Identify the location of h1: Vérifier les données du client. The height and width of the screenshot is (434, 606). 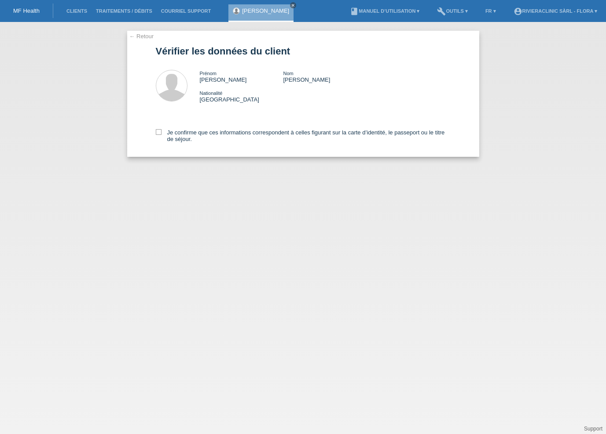
(303, 51).